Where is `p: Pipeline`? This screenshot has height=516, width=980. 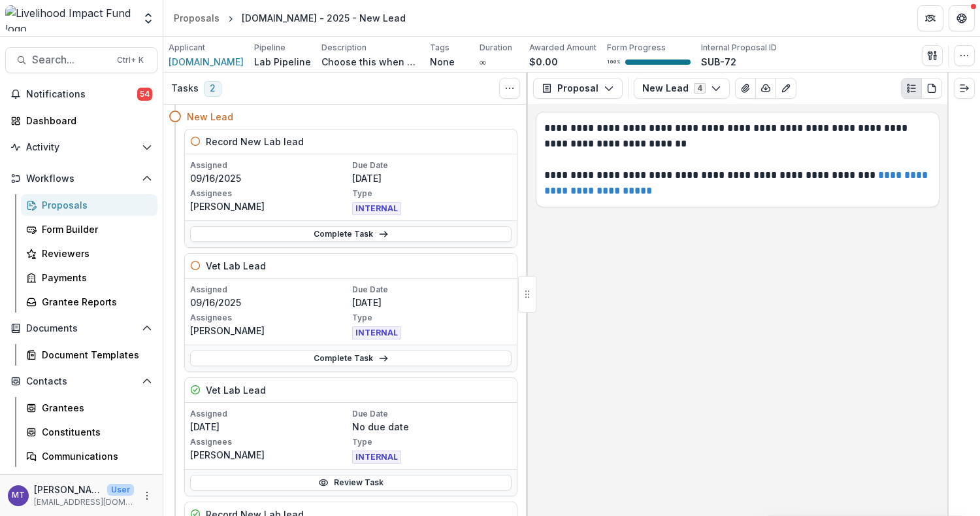
p: Pipeline is located at coordinates (270, 48).